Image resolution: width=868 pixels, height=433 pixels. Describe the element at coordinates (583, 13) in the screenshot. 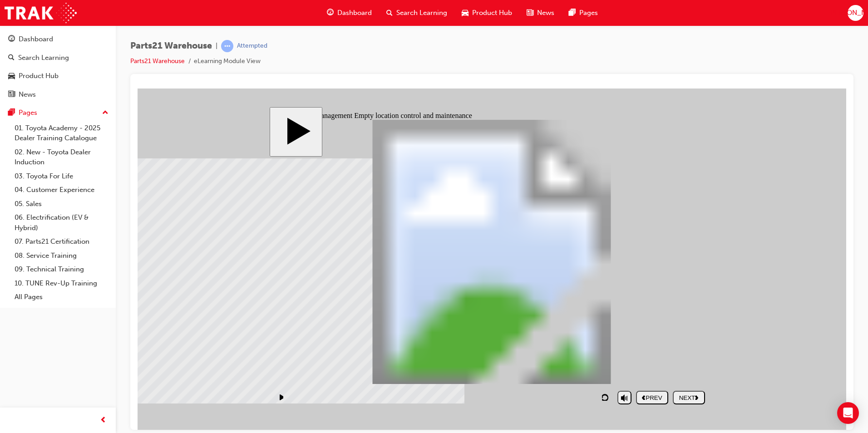

I see `a: pages-iconPages` at that location.